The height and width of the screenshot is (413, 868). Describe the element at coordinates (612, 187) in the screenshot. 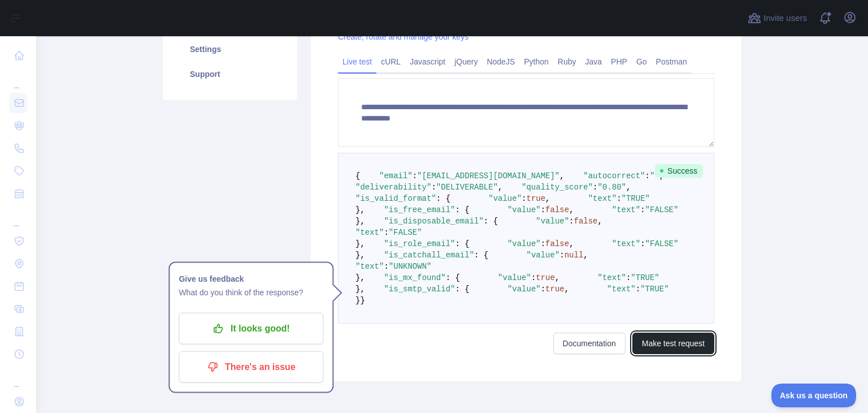

I see `span: "0.80"` at that location.